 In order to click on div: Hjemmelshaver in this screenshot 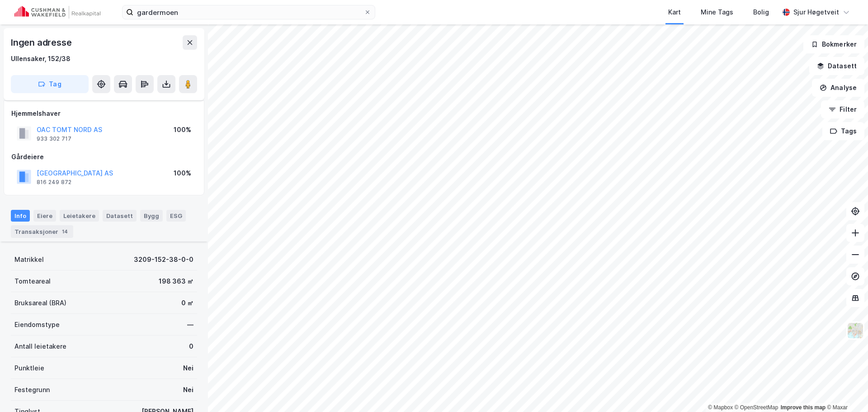, I will do `click(104, 114)`.